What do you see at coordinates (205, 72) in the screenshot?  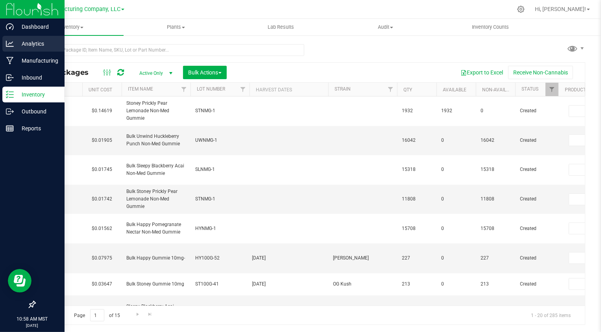 I see `button: Bulk Actions` at bounding box center [205, 72].